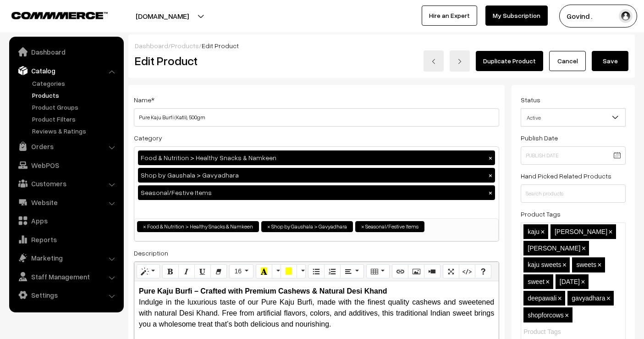 This screenshot has width=644, height=339. What do you see at coordinates (264, 271) in the screenshot?
I see `button: Recent Color` at bounding box center [264, 271].